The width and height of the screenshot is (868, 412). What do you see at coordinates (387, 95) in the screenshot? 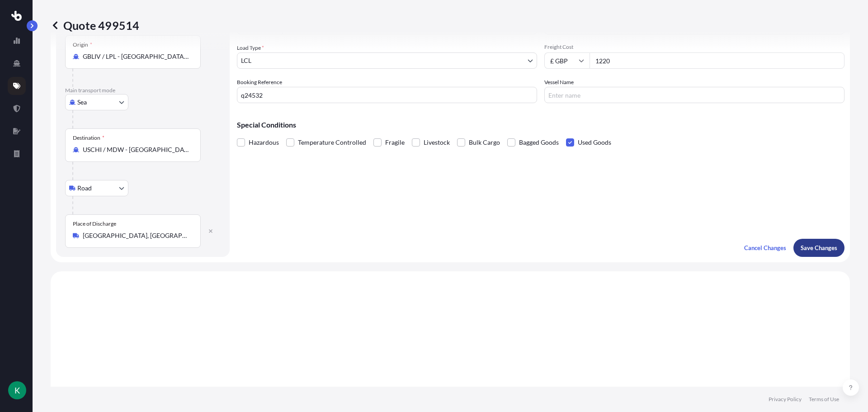
I see `input: Your internal reference` at bounding box center [387, 95].